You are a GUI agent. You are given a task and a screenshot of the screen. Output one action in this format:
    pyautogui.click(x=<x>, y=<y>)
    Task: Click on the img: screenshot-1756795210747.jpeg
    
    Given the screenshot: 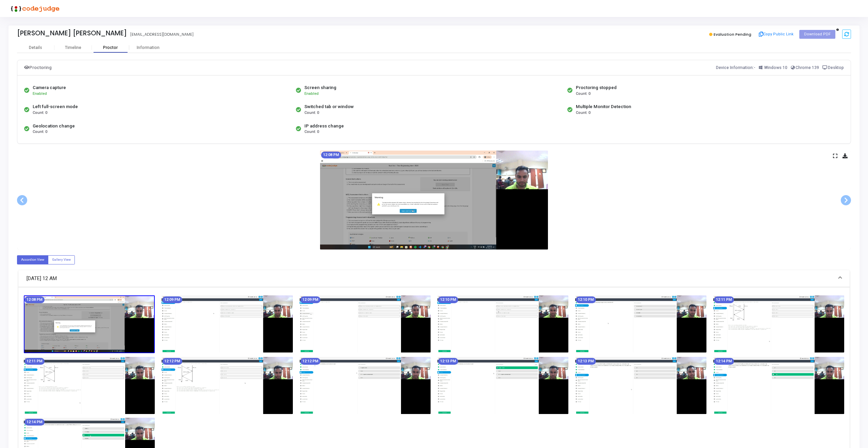 What is the action you would take?
    pyautogui.click(x=503, y=324)
    